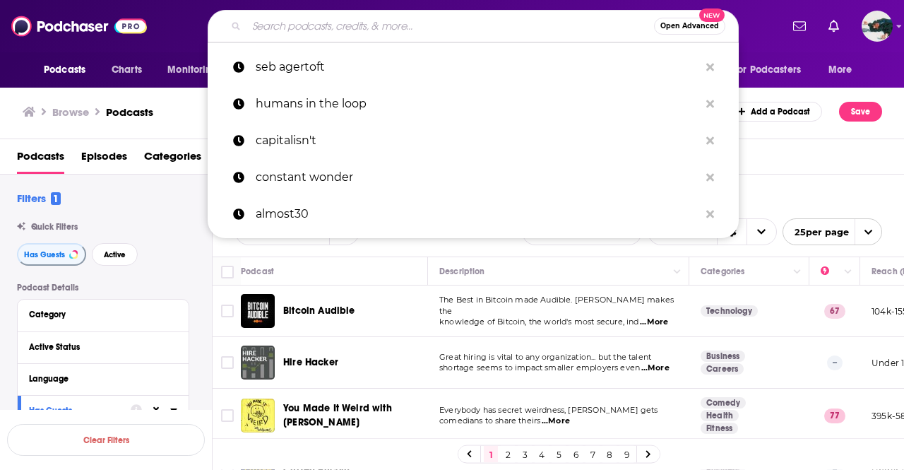 Image resolution: width=904 pixels, height=470 pixels. I want to click on a: 2, so click(508, 454).